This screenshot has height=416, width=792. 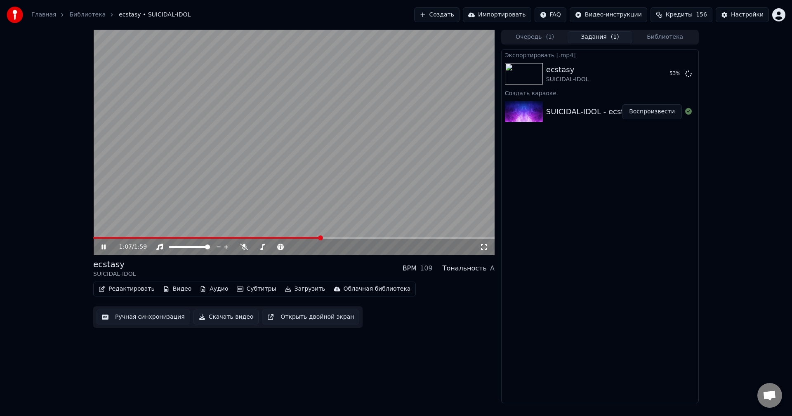 I want to click on button: Видео-инструкции, so click(x=608, y=15).